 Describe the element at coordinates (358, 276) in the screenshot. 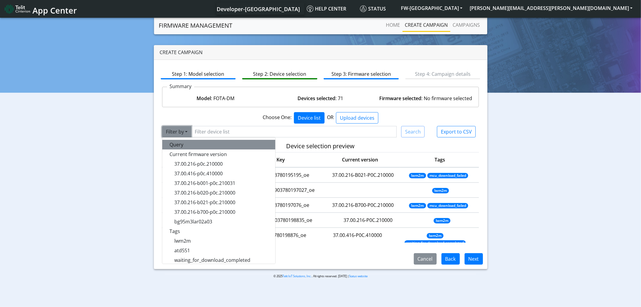

I see `a: Status website` at that location.